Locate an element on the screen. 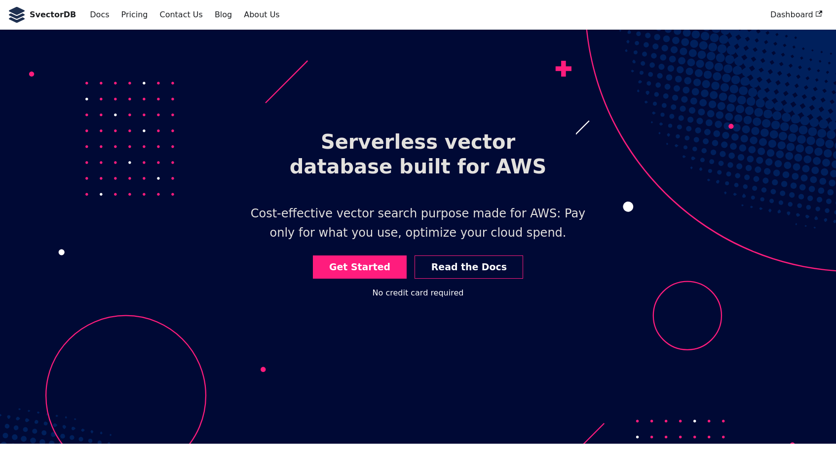 The image size is (836, 460). a: Docs is located at coordinates (99, 15).